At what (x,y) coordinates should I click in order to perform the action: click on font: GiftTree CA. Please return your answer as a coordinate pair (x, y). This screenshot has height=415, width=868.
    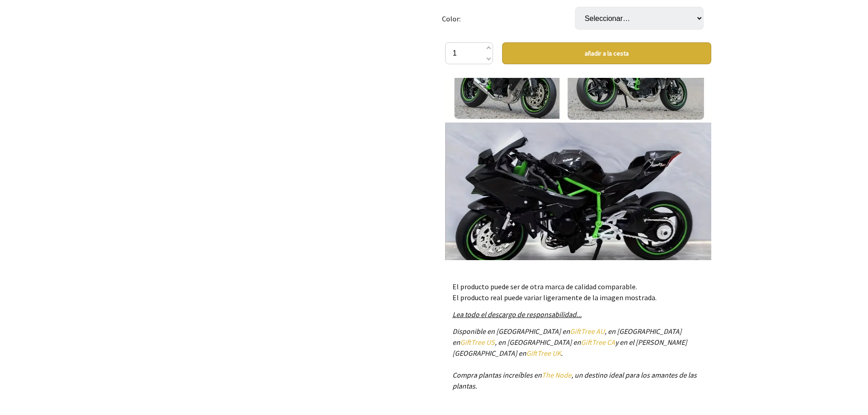
    Looking at the image, I should click on (598, 342).